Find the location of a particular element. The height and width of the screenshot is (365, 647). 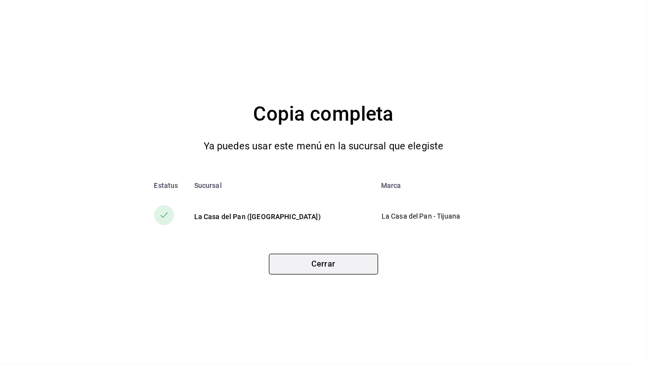

th: Estatus is located at coordinates (162, 185).